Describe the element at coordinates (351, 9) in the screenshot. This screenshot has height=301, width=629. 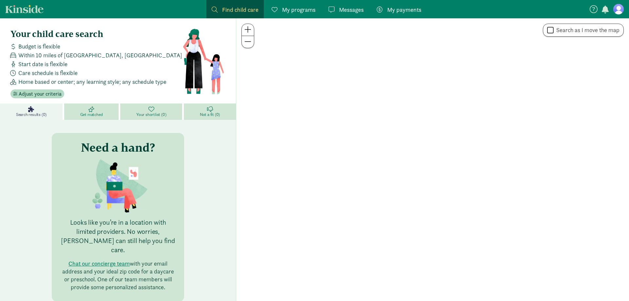
I see `span: Messages` at that location.